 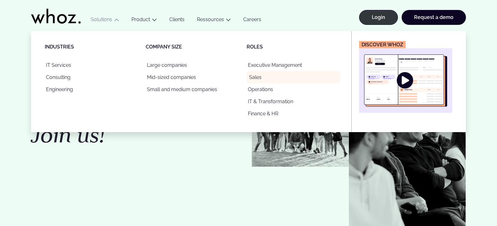 What do you see at coordinates (177, 20) in the screenshot?
I see `a: Clients` at bounding box center [177, 20].